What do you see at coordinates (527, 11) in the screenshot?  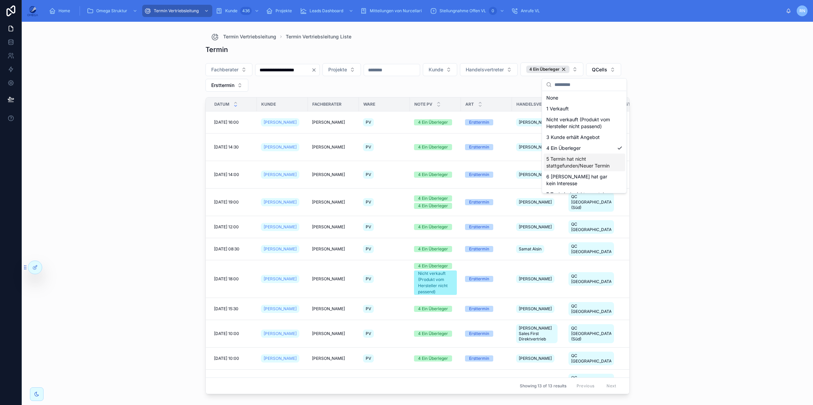 I see `a: Anrufe VL` at bounding box center [527, 11].